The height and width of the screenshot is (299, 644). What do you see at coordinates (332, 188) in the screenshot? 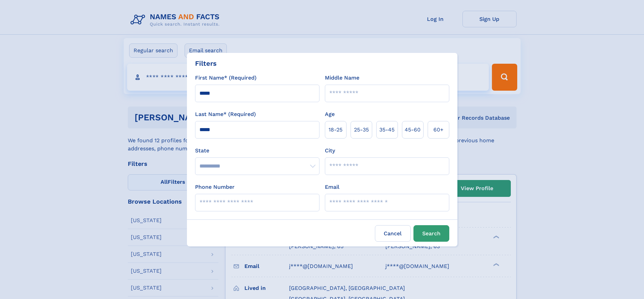
I see `label: Email` at bounding box center [332, 188].